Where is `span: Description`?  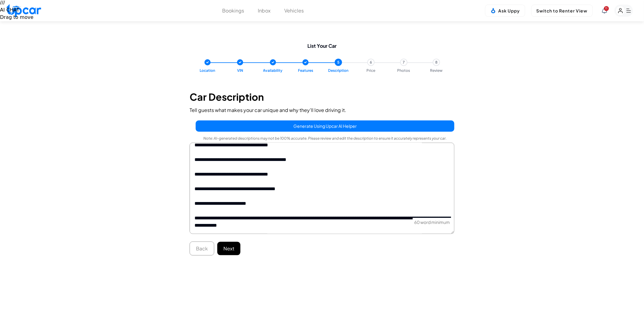 span: Description is located at coordinates (338, 70).